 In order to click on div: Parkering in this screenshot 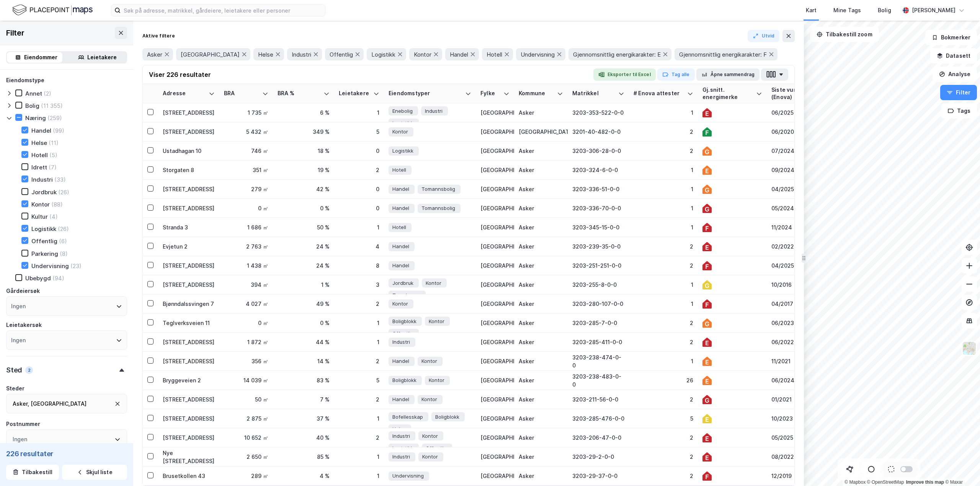, I will do `click(45, 254)`.